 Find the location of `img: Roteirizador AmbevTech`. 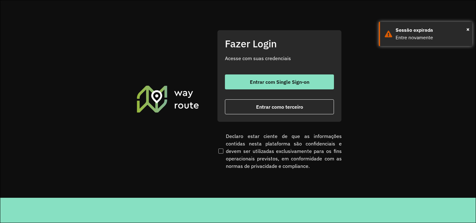

img: Roteirizador AmbevTech is located at coordinates (168, 99).